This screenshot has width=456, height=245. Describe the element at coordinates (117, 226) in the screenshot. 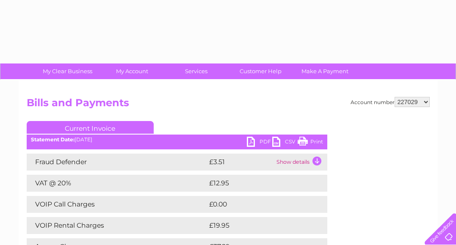

I see `td: VOIP Rental Charges` at that location.